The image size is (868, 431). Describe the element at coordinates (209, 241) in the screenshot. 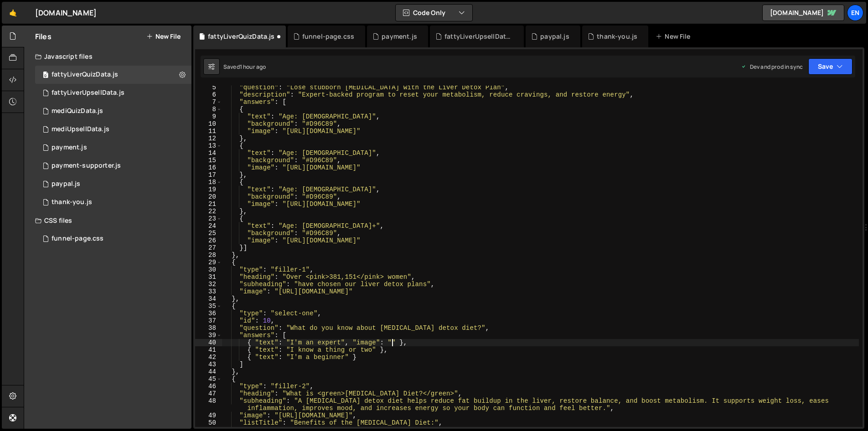

I see `div: 26` at that location.